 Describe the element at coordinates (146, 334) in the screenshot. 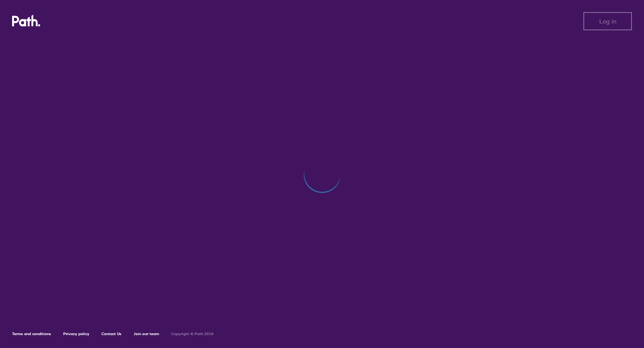

I see `a: Join our team` at that location.